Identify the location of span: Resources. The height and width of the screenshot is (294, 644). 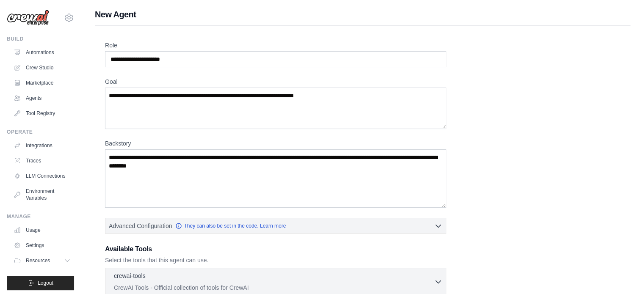
(37, 261).